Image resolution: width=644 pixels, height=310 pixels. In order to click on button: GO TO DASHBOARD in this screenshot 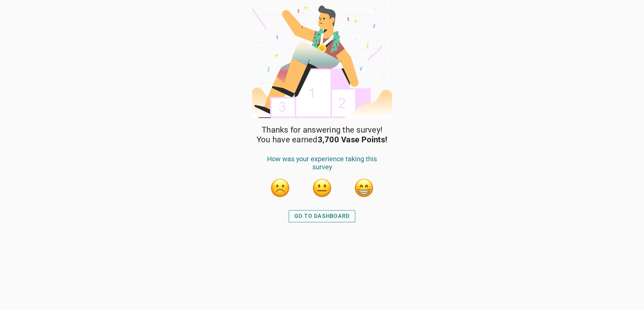, I will do `click(322, 216)`.